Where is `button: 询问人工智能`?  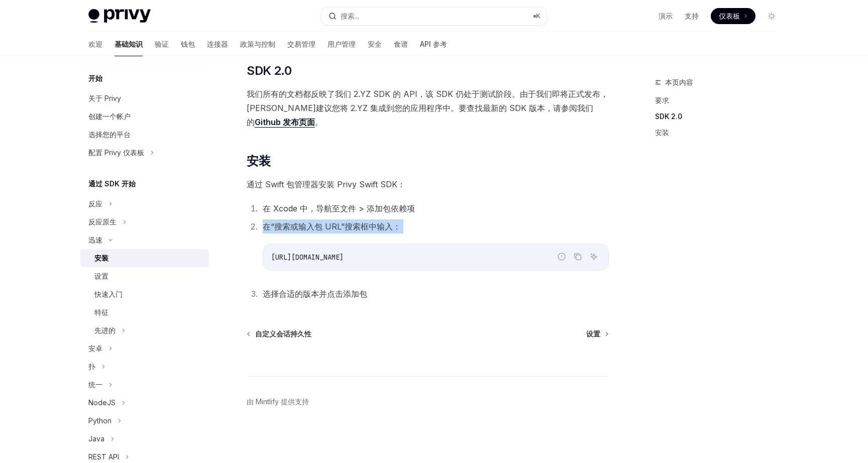 button: 询问人工智能 is located at coordinates (594, 257).